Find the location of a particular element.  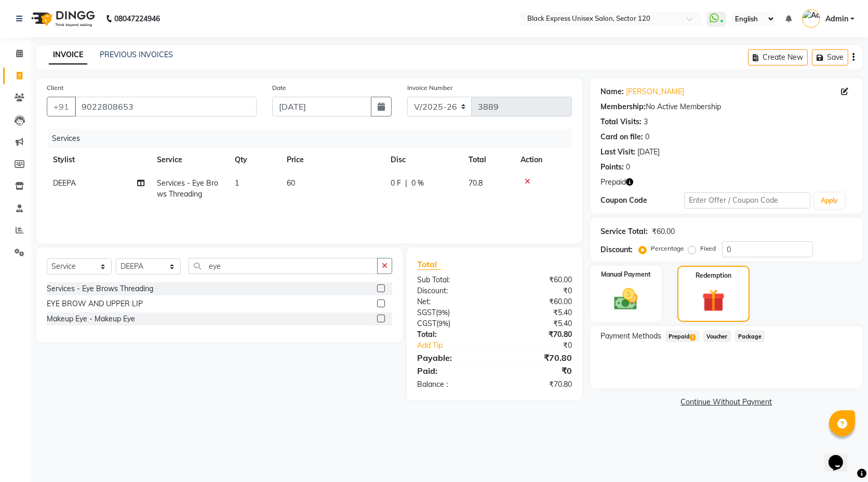

img: logo is located at coordinates (62, 19).